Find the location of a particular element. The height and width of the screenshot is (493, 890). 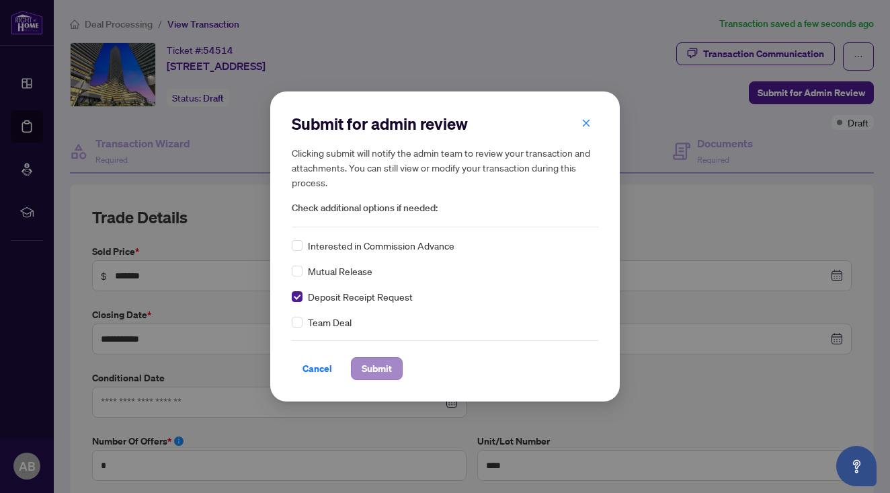

span: Cancel is located at coordinates (317, 369).